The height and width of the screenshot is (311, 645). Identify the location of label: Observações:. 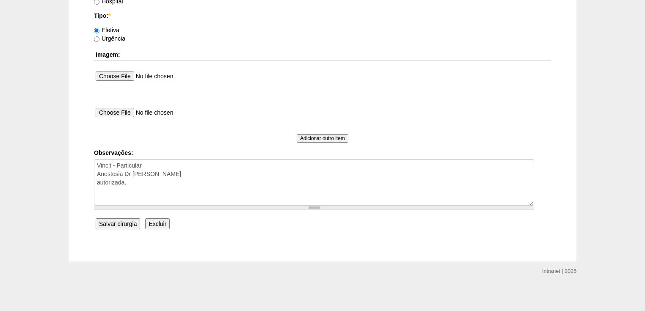
(323, 153).